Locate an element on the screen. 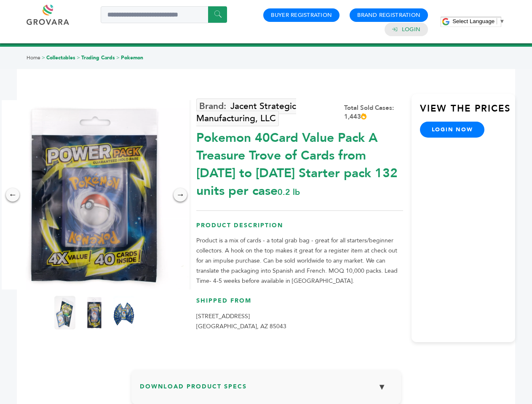 The height and width of the screenshot is (404, 532). span: 0.2 lb is located at coordinates (288, 192).